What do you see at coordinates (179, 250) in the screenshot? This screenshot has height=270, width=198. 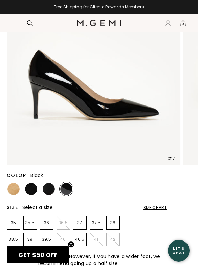 I see `div: Let's Chat` at bounding box center [179, 250].